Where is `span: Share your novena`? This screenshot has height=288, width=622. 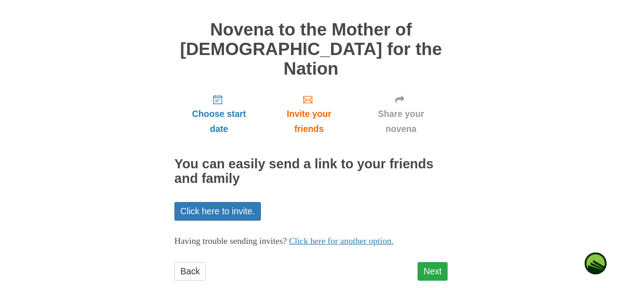 span: Share your novena is located at coordinates (401, 122).